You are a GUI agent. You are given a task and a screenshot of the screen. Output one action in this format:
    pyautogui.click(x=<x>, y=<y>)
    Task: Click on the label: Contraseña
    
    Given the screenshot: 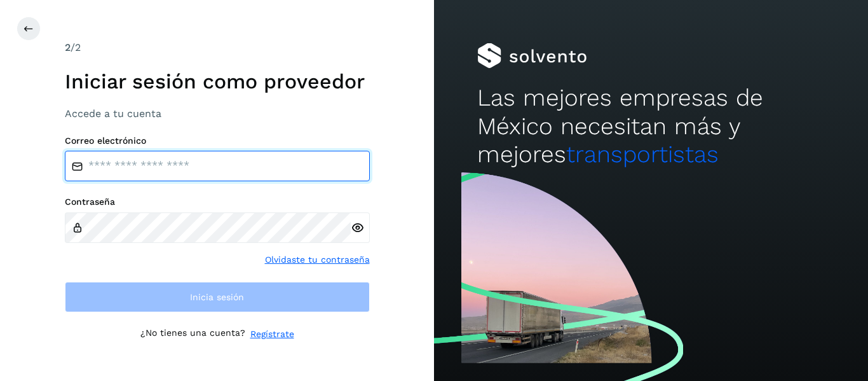 What is the action you would take?
    pyautogui.click(x=218, y=201)
    